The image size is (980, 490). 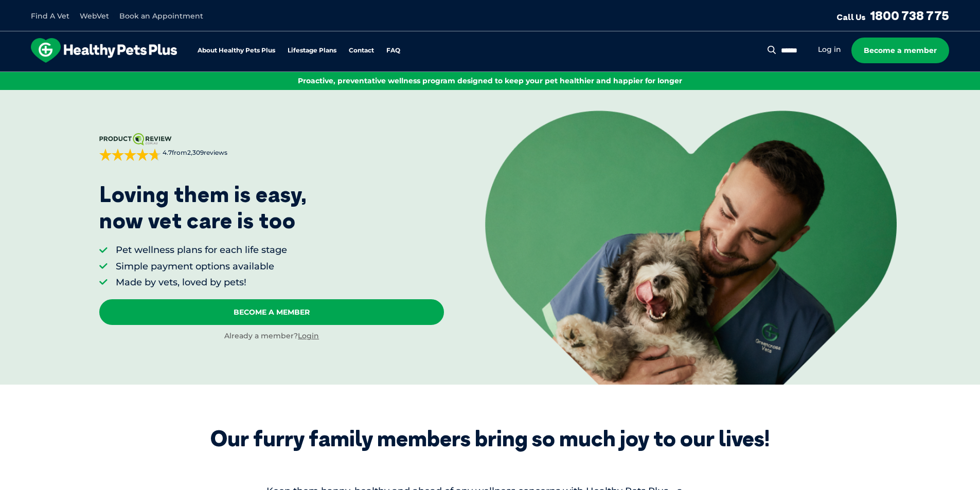 What do you see at coordinates (236, 51) in the screenshot?
I see `a: About Healthy Pets Plus` at bounding box center [236, 51].